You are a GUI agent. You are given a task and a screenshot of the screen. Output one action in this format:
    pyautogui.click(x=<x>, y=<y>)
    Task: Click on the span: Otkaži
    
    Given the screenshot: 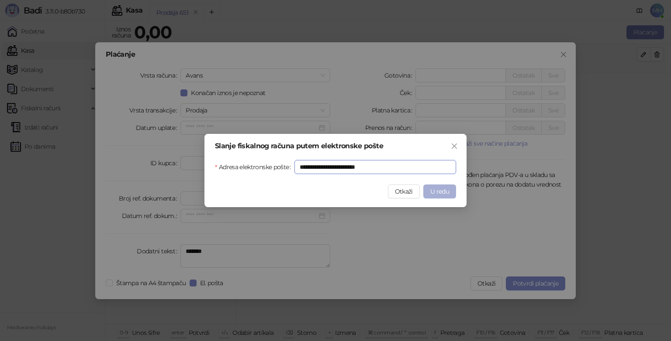 What is the action you would take?
    pyautogui.click(x=403, y=192)
    